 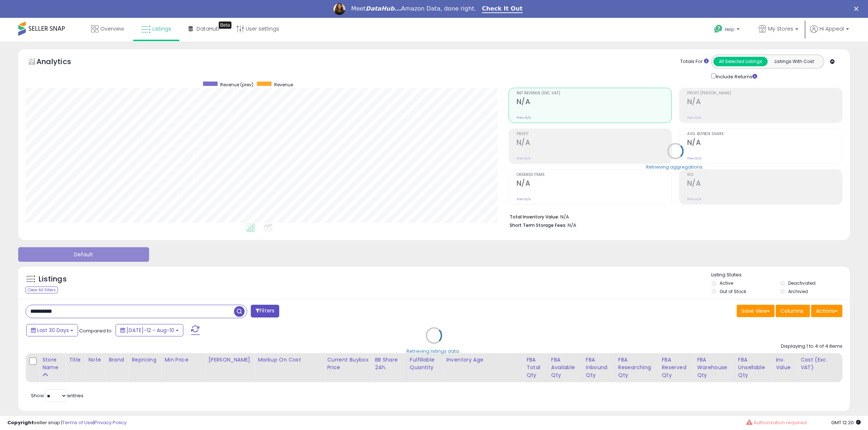 What do you see at coordinates (108, 29) in the screenshot?
I see `a: Overview` at bounding box center [108, 29].